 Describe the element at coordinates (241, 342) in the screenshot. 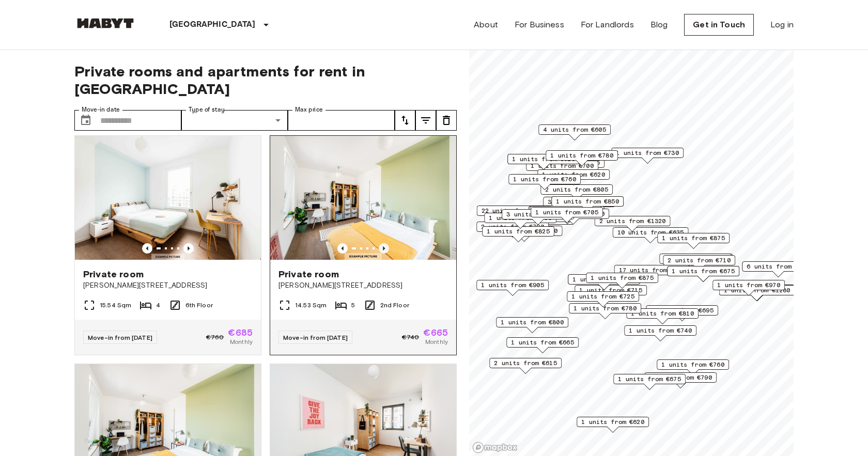

I see `span: Monthly` at that location.